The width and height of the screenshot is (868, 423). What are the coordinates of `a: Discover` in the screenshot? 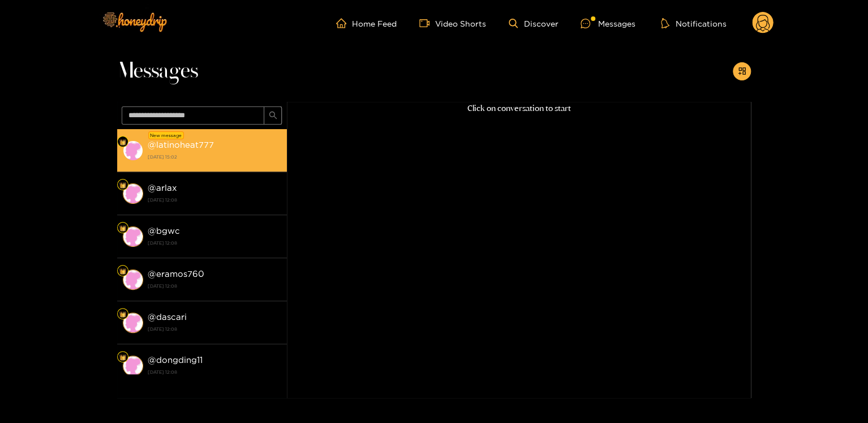 It's located at (533, 23).